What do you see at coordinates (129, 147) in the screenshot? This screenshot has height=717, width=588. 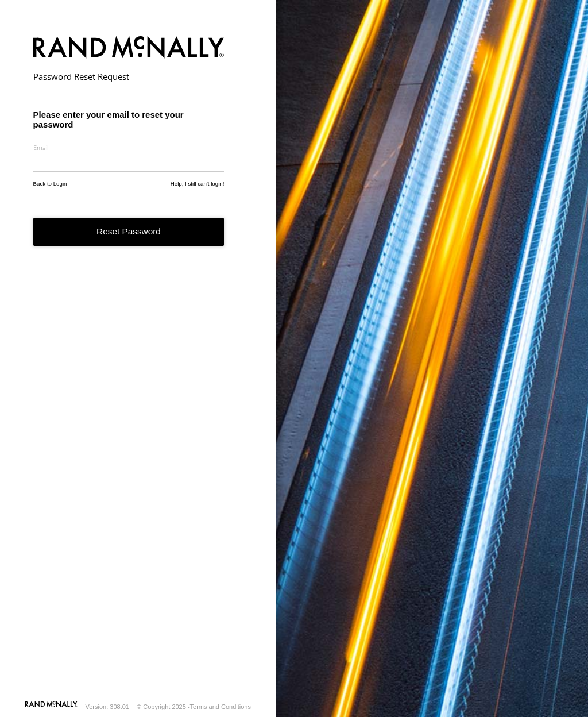 I see `label: Email` at bounding box center [129, 147].